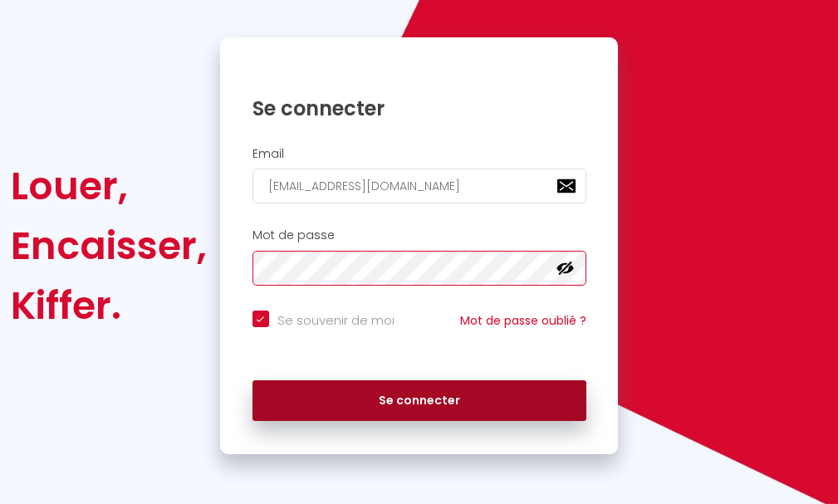 This screenshot has width=838, height=504. What do you see at coordinates (109, 306) in the screenshot?
I see `div: Kiffer.` at bounding box center [109, 306].